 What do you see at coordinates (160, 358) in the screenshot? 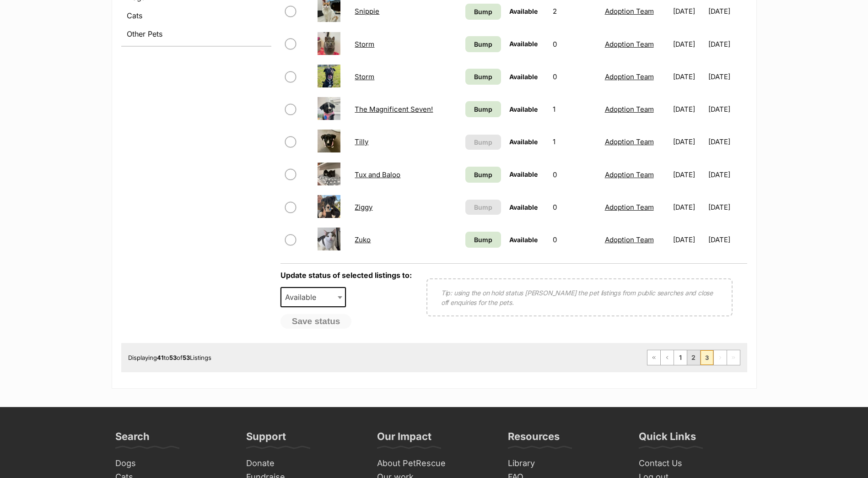
I see `strong: 41` at bounding box center [160, 358].